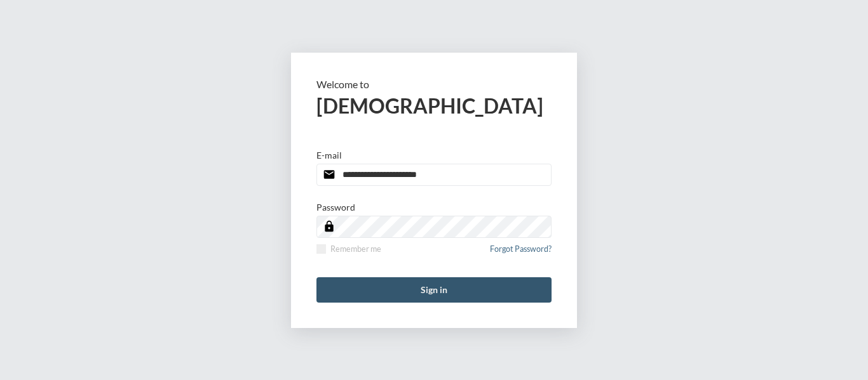  What do you see at coordinates (349, 249) in the screenshot?
I see `label: Remember me` at bounding box center [349, 249].